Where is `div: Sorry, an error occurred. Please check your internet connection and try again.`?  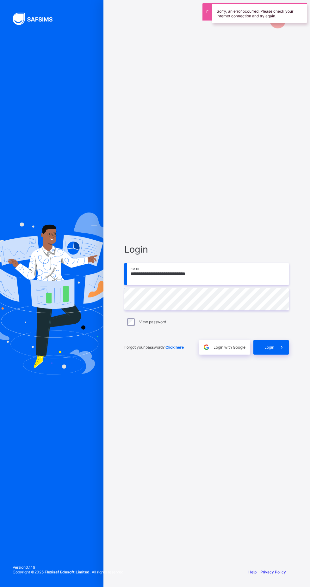 div: Sorry, an error occurred. Please check your internet connection and try again. is located at coordinates (259, 13).